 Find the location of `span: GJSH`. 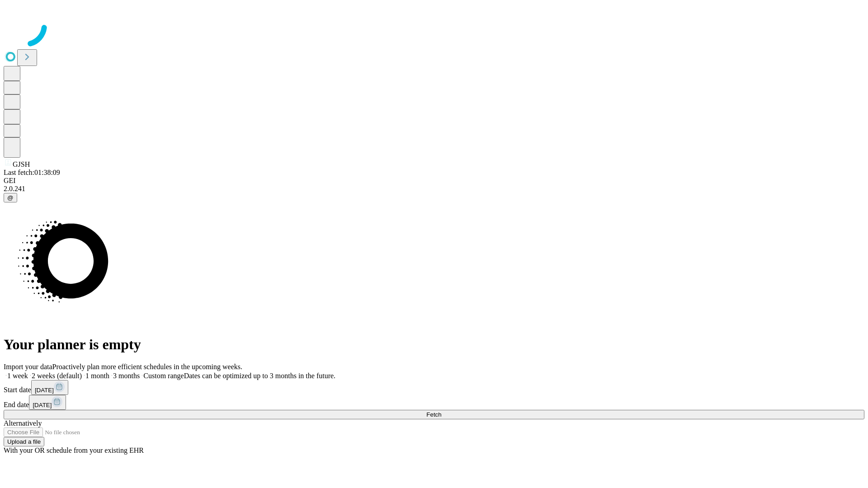

span: GJSH is located at coordinates (22, 164).